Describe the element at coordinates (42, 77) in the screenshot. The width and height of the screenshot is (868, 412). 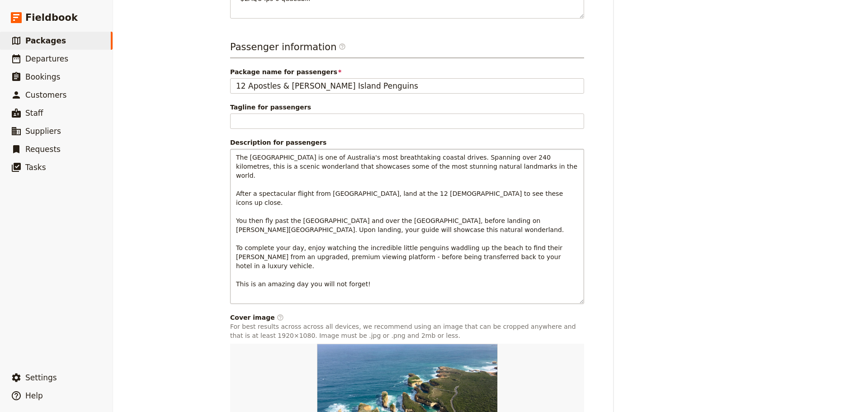
I see `span: Bookings` at that location.